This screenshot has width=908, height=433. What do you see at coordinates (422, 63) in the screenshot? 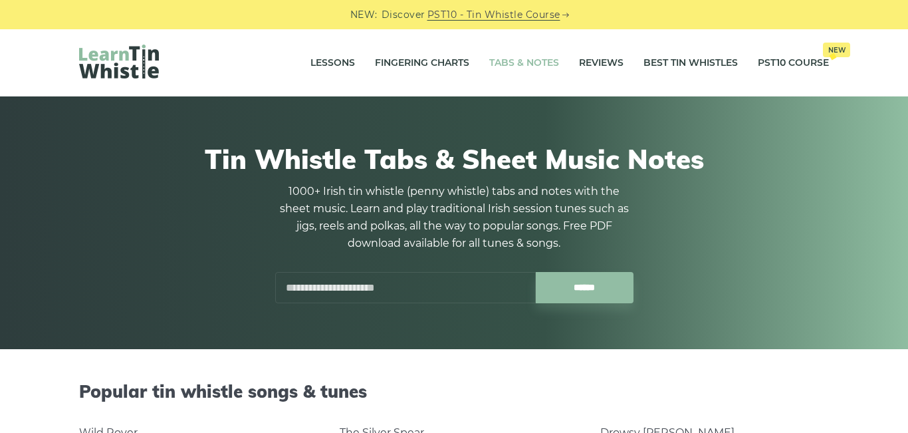
I see `a: Fingering Charts` at bounding box center [422, 63].